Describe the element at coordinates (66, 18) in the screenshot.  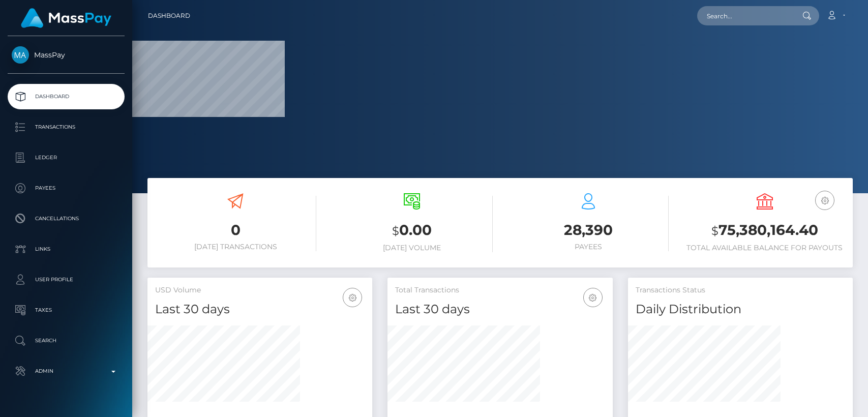
I see `img: MassPay Logo` at that location.